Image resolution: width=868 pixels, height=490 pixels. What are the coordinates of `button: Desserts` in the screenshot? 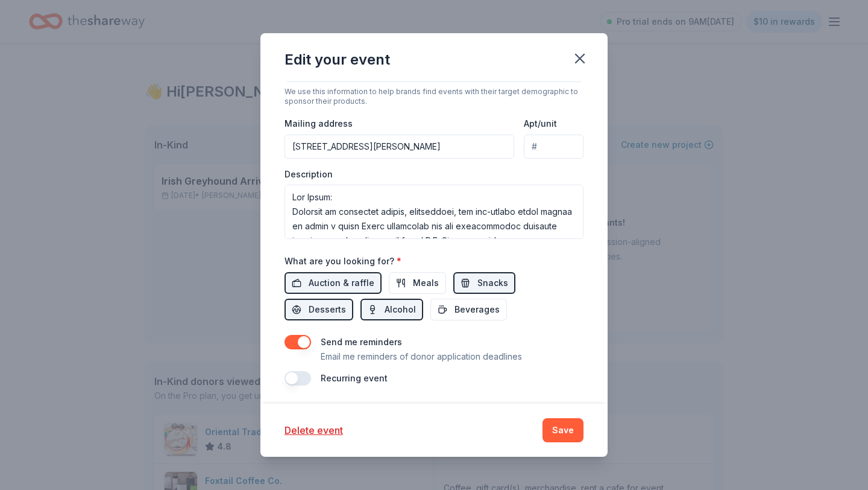 It's located at (319, 309).